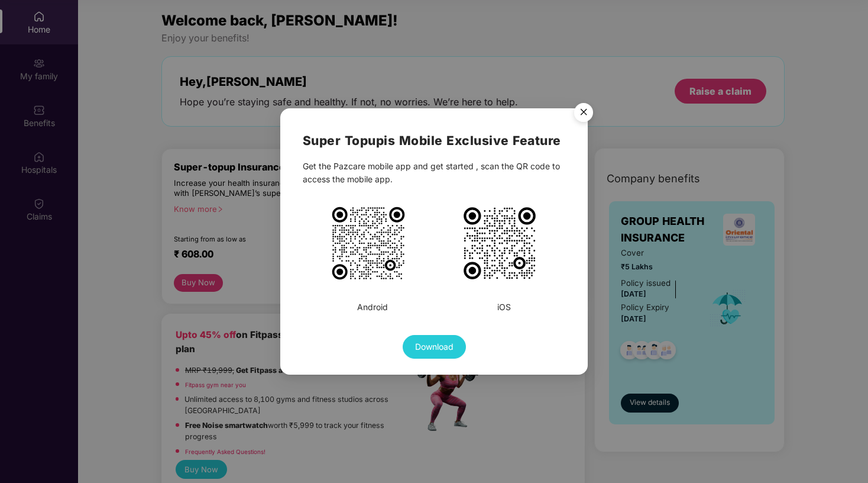  What do you see at coordinates (583, 113) in the screenshot?
I see `button: Close` at bounding box center [583, 113].